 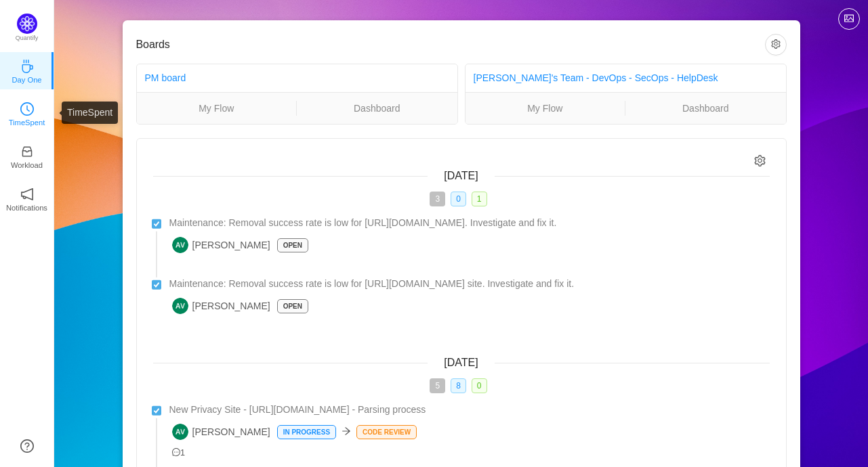 I want to click on span: 8, so click(x=458, y=386).